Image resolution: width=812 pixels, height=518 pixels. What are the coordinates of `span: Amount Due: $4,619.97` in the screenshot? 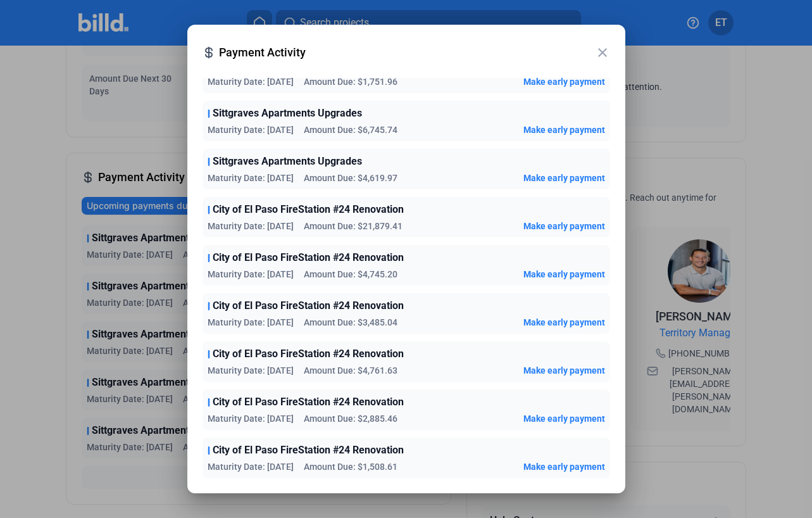 It's located at (350, 178).